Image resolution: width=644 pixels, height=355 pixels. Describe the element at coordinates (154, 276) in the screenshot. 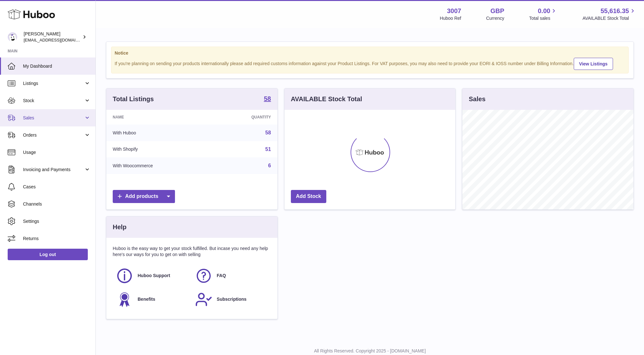

I see `span: Huboo Support` at that location.